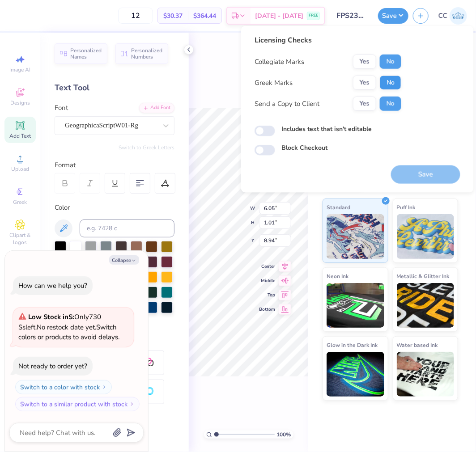  Describe the element at coordinates (425, 374) in the screenshot. I see `img: Water based Ink` at that location.